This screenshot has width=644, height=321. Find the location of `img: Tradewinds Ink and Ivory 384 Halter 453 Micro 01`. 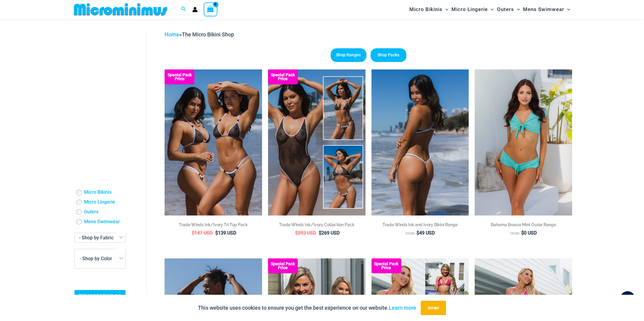

img: Tradewinds Ink and Ivory 384 Halter 453 Micro 01 is located at coordinates (420, 142).